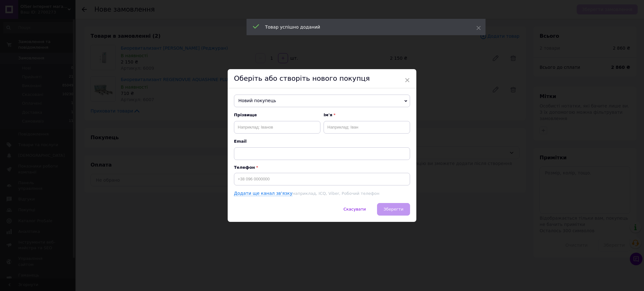 Image resolution: width=644 pixels, height=291 pixels. What do you see at coordinates (322, 101) in the screenshot?
I see `span: Новий покупець` at bounding box center [322, 101].